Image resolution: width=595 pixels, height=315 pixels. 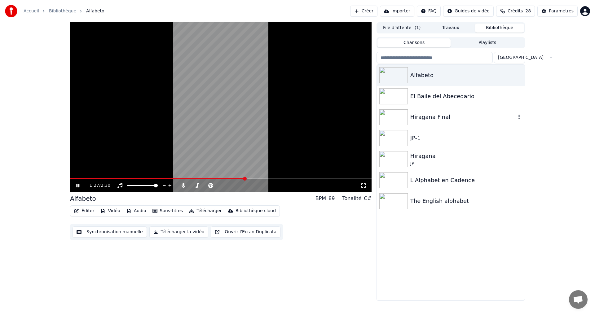 What do you see at coordinates (110, 211) in the screenshot?
I see `button: Vidéo` at bounding box center [110, 211].